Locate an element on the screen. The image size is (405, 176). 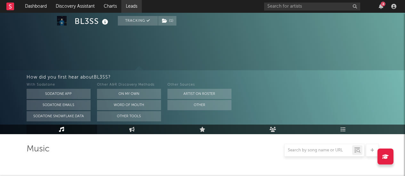
button: Sodatone App is located at coordinates (59, 94).